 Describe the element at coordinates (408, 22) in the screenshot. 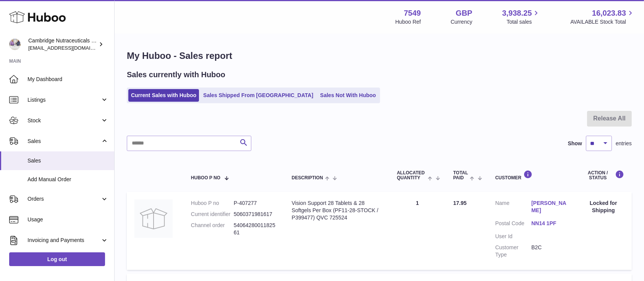

I see `div: Huboo Ref` at that location.